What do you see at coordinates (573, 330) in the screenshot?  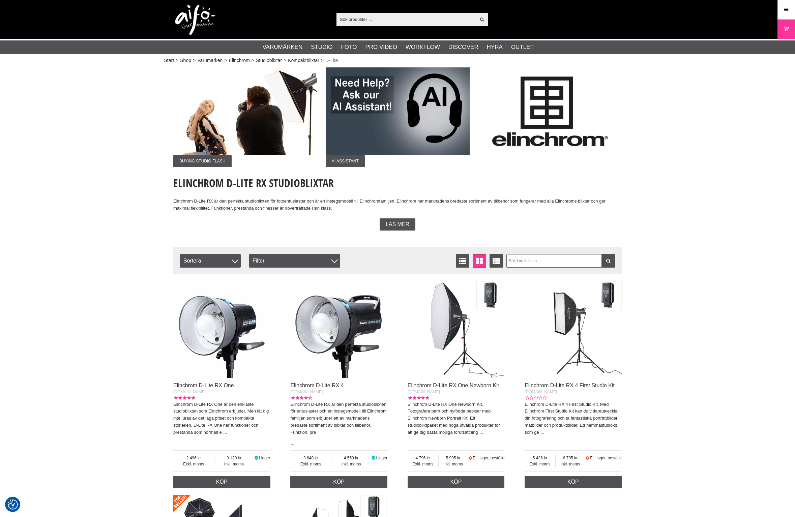 I see `img: Elinchrom D-Lite RX 4 First Studio Kit` at bounding box center [573, 330].